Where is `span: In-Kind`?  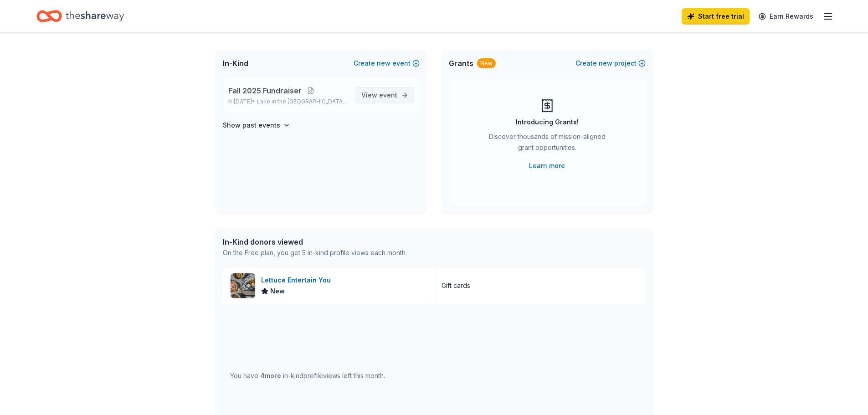 span: In-Kind is located at coordinates (236, 63).